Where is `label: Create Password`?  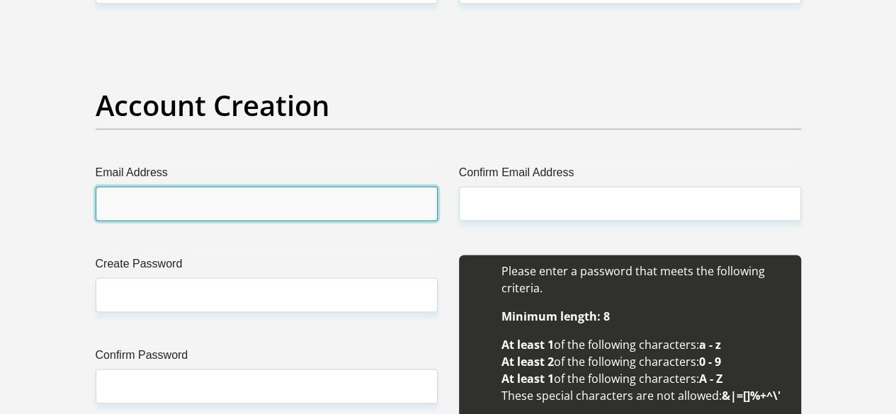 label: Create Password is located at coordinates (266, 266).